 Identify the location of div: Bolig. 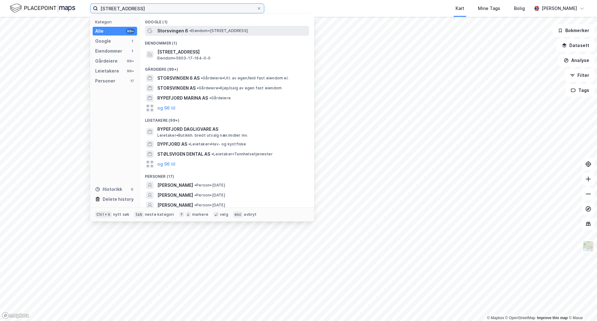
(519, 8).